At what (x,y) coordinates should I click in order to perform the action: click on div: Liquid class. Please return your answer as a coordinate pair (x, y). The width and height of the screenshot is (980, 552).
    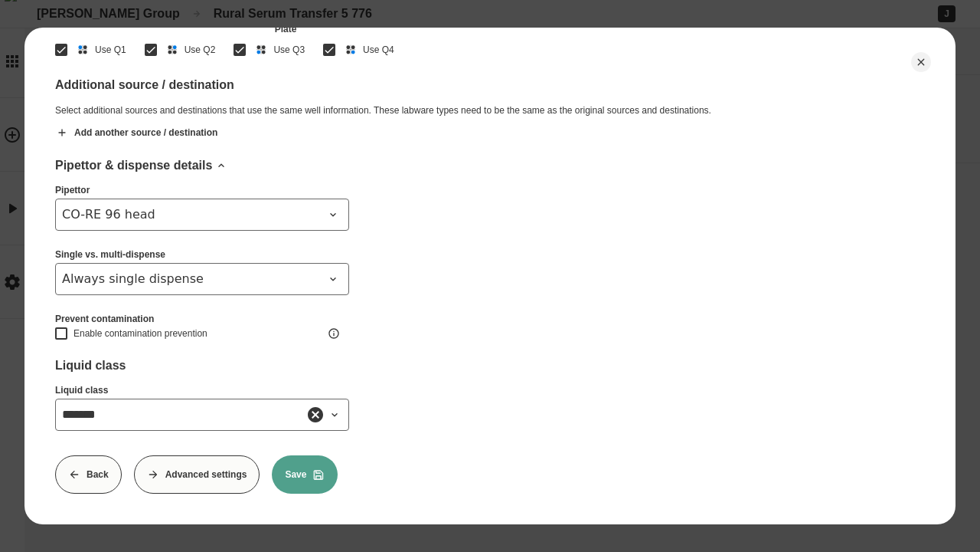
    Looking at the image, I should click on (202, 365).